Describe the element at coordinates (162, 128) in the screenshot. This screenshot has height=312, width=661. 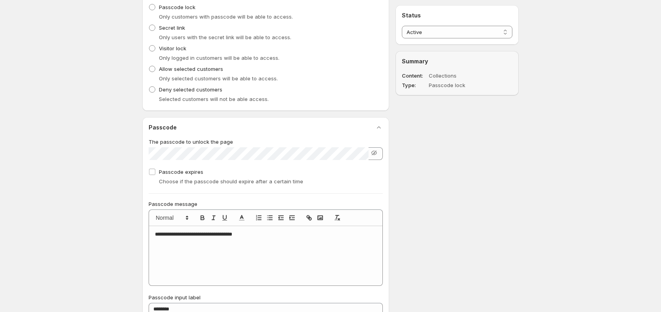
I see `h2: Passcode` at that location.